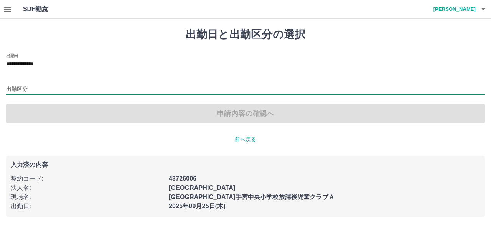 This screenshot has height=242, width=491. Describe the element at coordinates (246, 35) in the screenshot. I see `h1: 出勤日と出勤区分の選択` at that location.